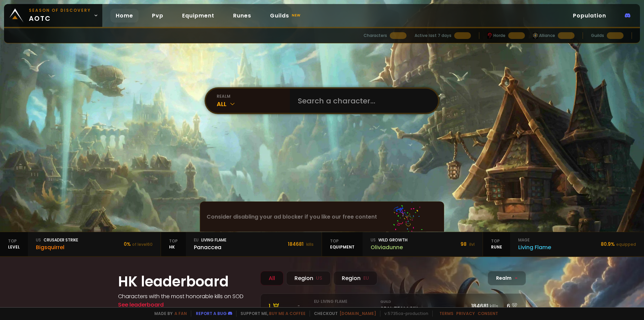  Describe the element at coordinates (57, 247) in the screenshot. I see `div: Bigsquirrel` at that location.